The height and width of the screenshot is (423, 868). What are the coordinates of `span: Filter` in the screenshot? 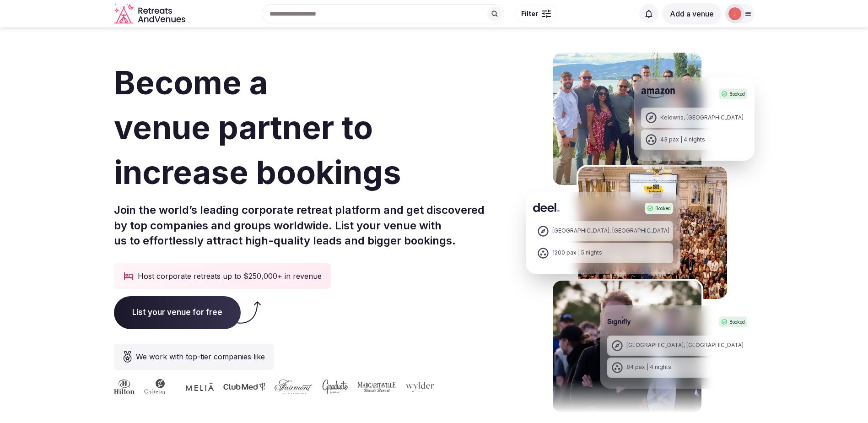 It's located at (529, 14).